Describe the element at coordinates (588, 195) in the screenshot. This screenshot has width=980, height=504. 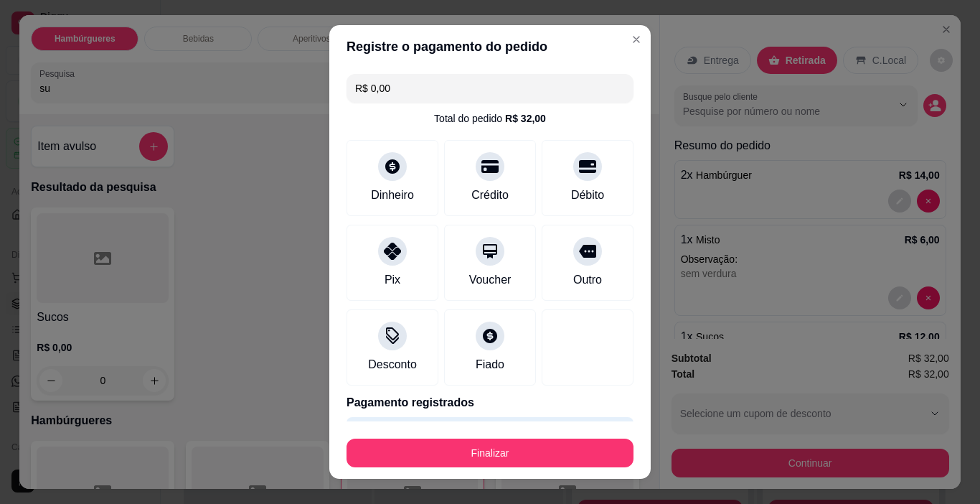
I see `div: Débito` at that location.